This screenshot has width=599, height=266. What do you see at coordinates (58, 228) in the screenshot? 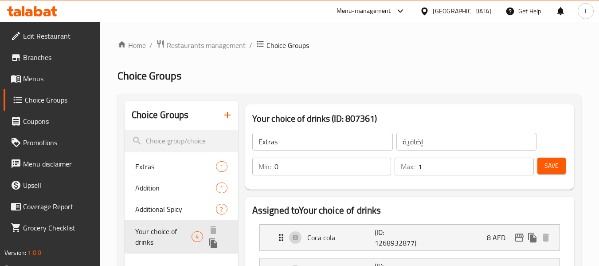
I see `span: Grocery Checklist` at bounding box center [58, 228].